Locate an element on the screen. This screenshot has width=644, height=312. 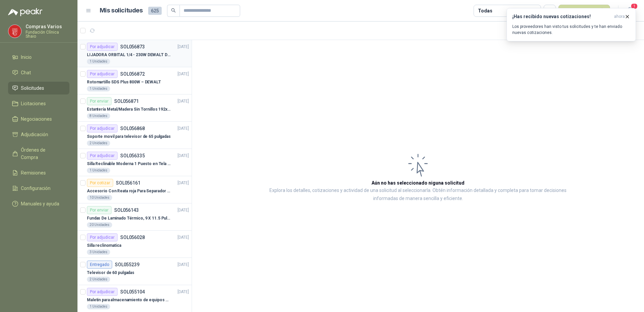
a: Configuración is located at coordinates (39, 189).